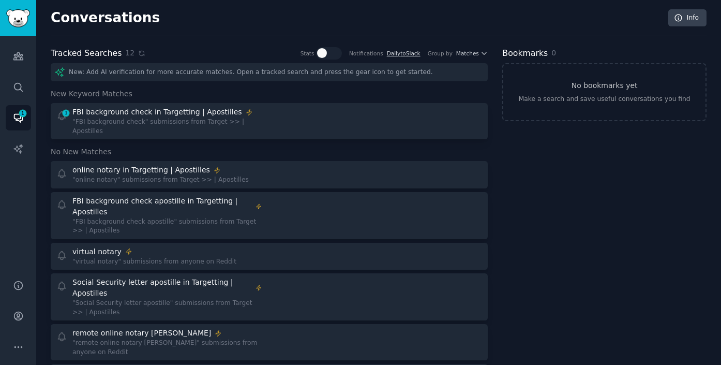  Describe the element at coordinates (157, 112) in the screenshot. I see `div: FBI background check in Targetting | Apostilles` at that location.